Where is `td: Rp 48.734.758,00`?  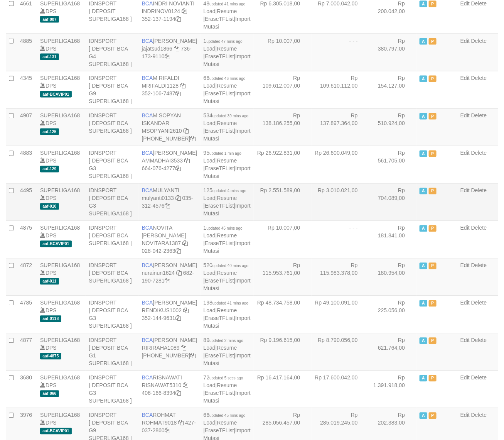 td: Rp 48.734.758,00 is located at coordinates (283, 314).